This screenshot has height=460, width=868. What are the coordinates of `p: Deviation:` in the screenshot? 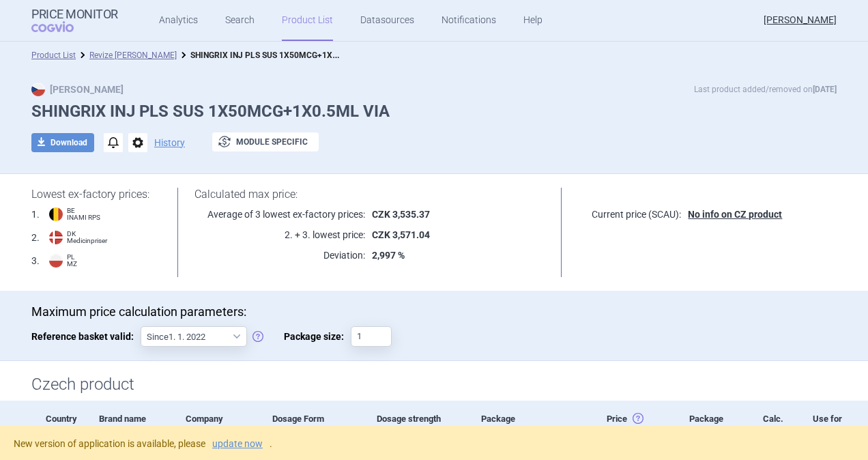 It's located at (280, 255).